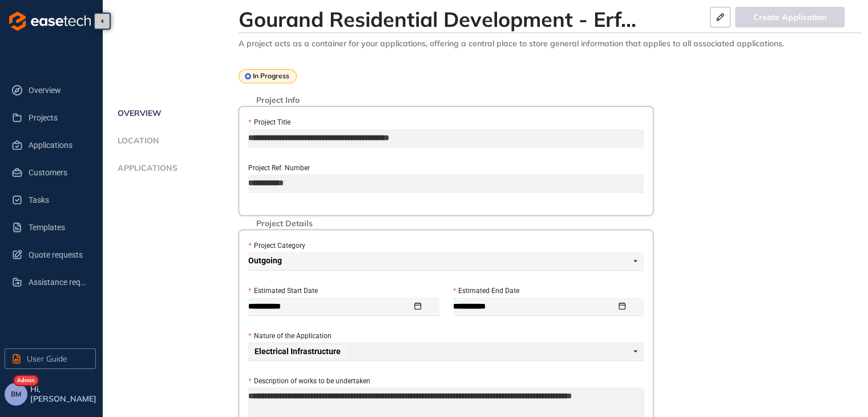 The image size is (868, 417). Describe the element at coordinates (58, 227) in the screenshot. I see `span: Templates` at that location.